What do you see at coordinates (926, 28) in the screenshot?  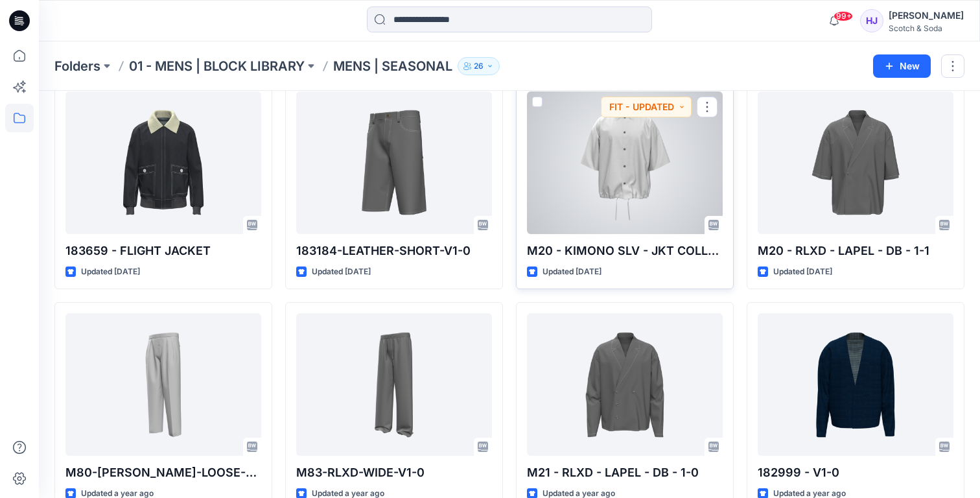 I see `div: Scotch & Soda` at bounding box center [926, 28].